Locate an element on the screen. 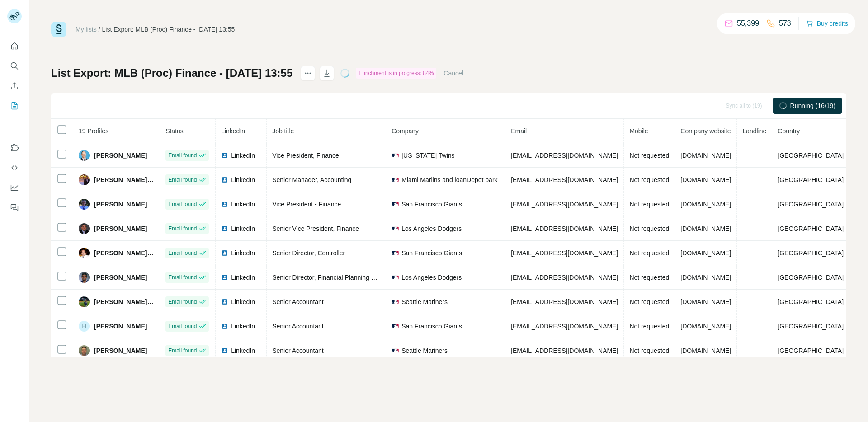 The image size is (868, 422). span: Running (16/19) is located at coordinates (813, 106).